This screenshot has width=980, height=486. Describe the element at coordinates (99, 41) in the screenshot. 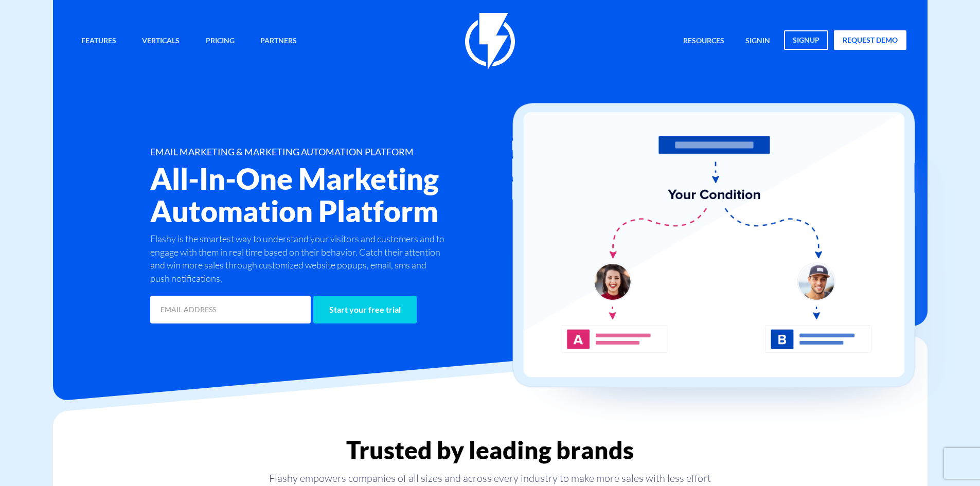

I see `a: Features` at that location.